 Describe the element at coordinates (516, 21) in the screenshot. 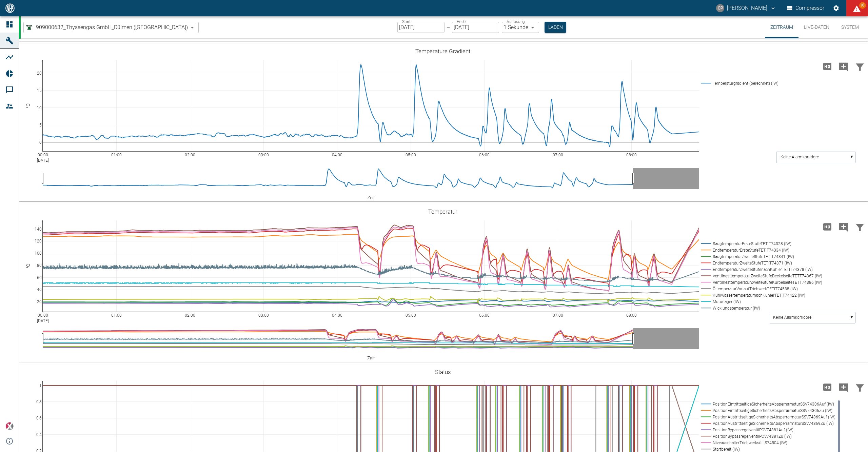

I see `label: Auflösung` at that location.